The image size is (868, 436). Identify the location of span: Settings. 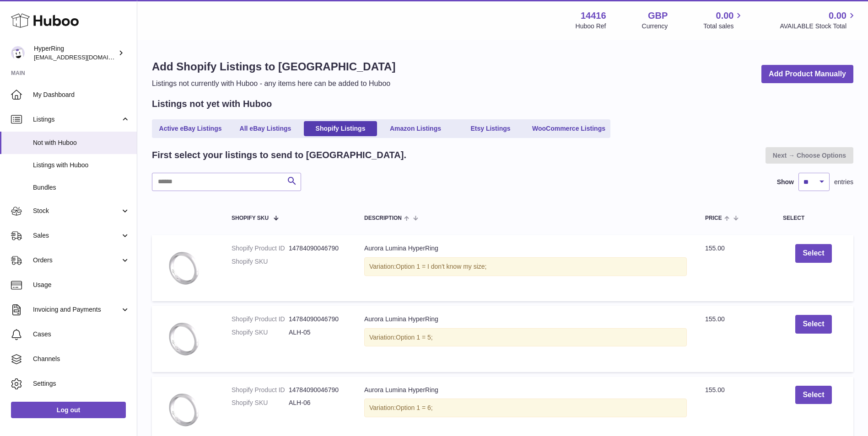
(82, 384).